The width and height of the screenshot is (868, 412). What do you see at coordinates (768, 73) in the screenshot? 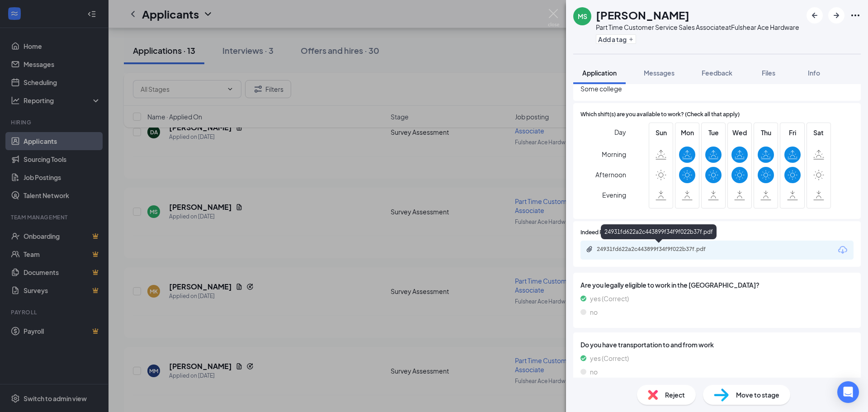
I see `span: Files` at bounding box center [768, 73].